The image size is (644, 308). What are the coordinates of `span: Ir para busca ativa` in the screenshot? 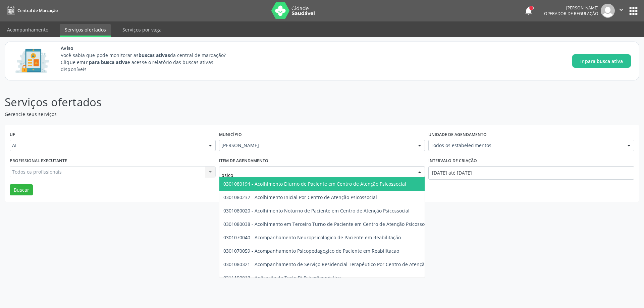 It's located at (601, 61).